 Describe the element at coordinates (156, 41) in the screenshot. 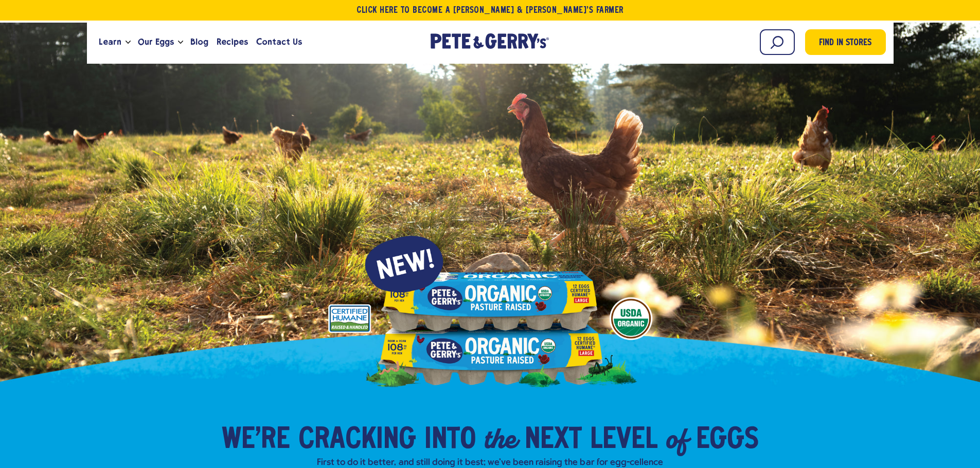

I see `span: Our Eggs` at that location.